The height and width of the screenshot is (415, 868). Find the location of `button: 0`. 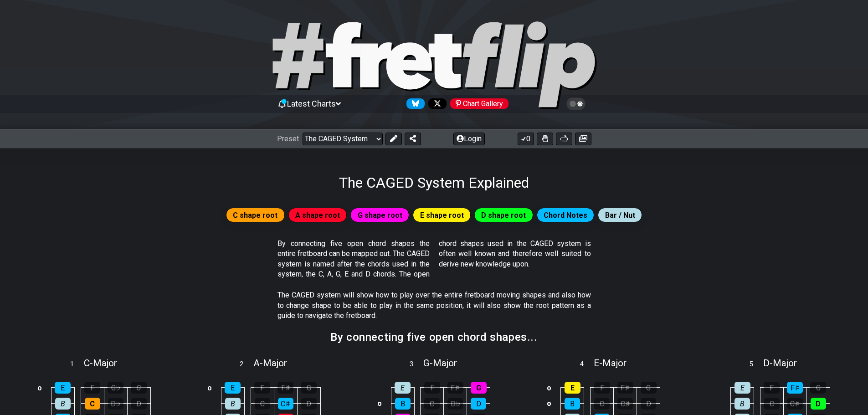

button: 0 is located at coordinates (526, 139).